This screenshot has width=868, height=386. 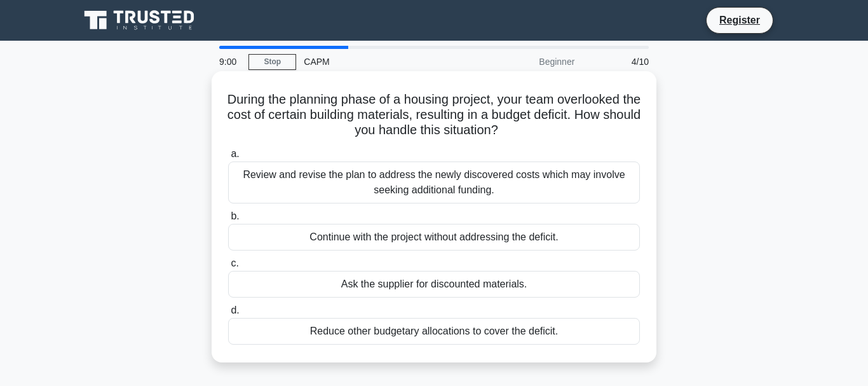 What do you see at coordinates (619, 62) in the screenshot?
I see `div: 4/10` at bounding box center [619, 62].